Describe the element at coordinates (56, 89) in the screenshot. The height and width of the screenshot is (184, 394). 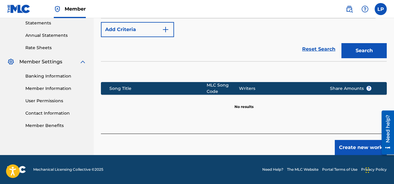
I see `a: Member Information` at that location.